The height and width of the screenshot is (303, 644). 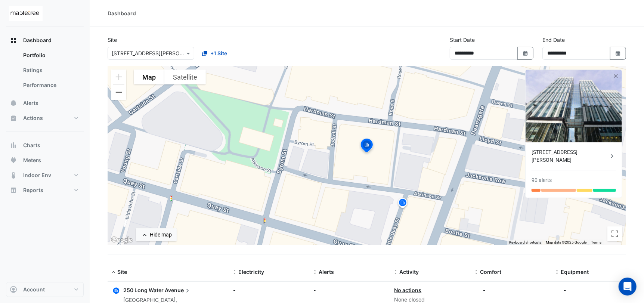 What do you see at coordinates (45, 175) in the screenshot?
I see `button: Indoor Env` at bounding box center [45, 175].